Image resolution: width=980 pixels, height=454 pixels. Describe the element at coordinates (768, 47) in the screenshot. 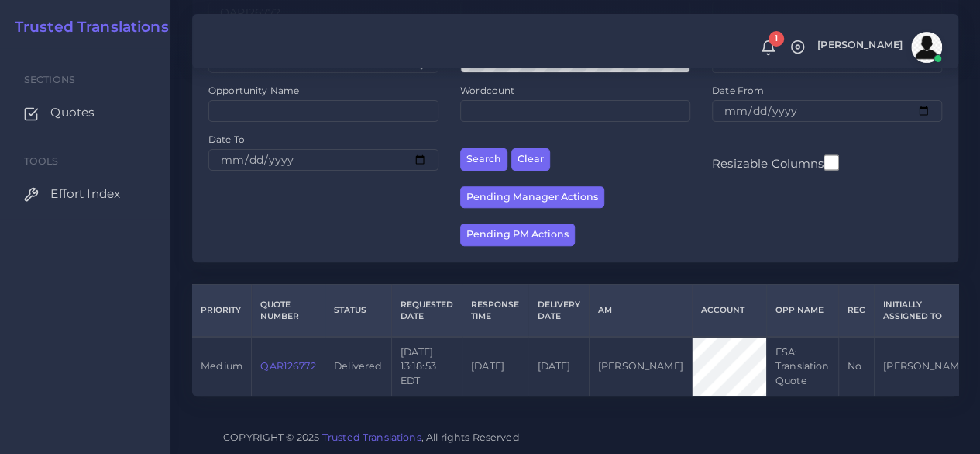

I see `a: 1` at that location.